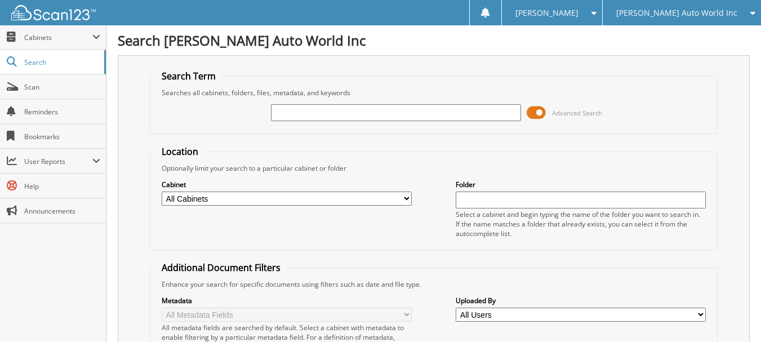  What do you see at coordinates (581, 224) in the screenshot?
I see `div: Select a cabinet and begin typing the name of the folder you want to search in. If the name match...` at bounding box center [581, 224].